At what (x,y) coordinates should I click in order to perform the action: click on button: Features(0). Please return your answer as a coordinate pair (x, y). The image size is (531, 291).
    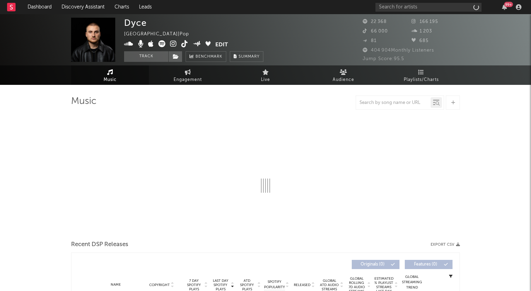
    Looking at the image, I should click on (428, 264).